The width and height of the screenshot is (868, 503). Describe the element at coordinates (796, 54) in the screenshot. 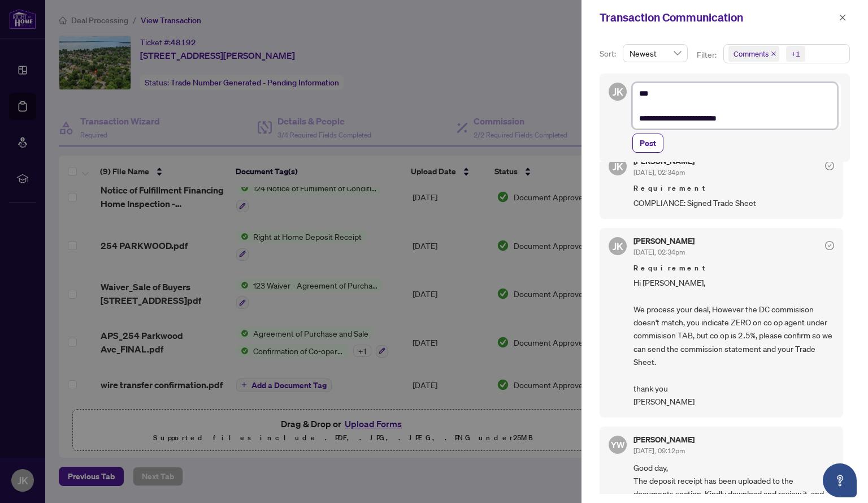

I see `div: +1` at that location.